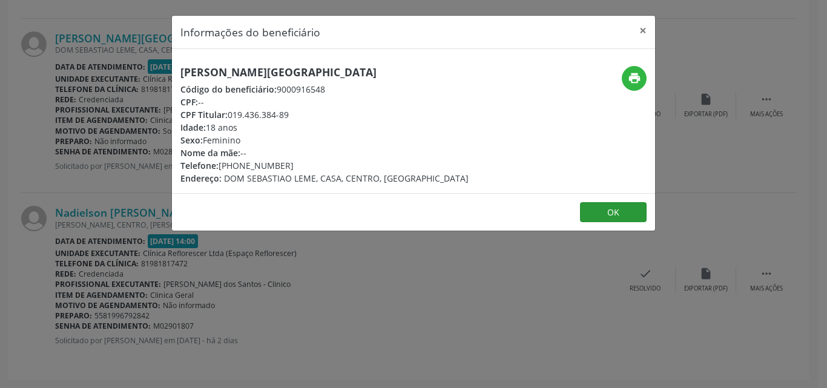 The image size is (827, 388). I want to click on button: print, so click(634, 78).